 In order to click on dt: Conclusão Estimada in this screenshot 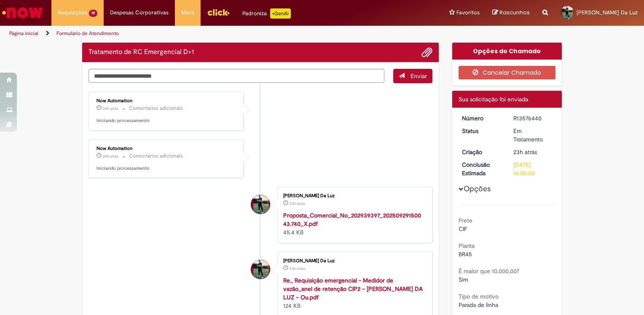, I will do `click(482, 169)`.